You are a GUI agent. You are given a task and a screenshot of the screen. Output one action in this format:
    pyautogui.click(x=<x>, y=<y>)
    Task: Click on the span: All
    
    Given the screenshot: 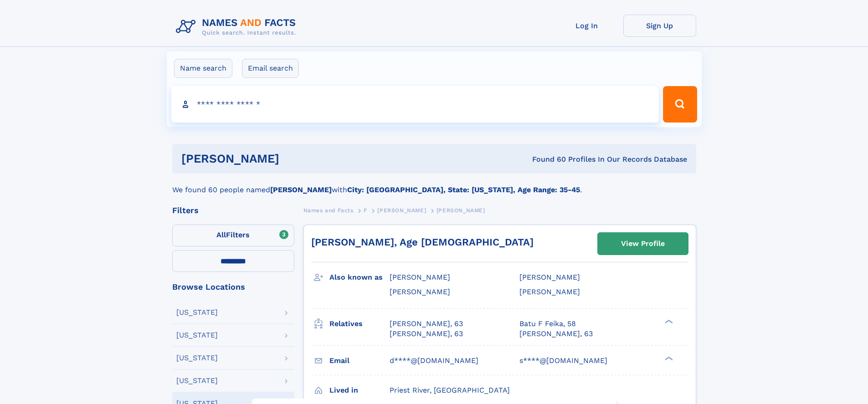 What is the action you would take?
    pyautogui.click(x=221, y=234)
    